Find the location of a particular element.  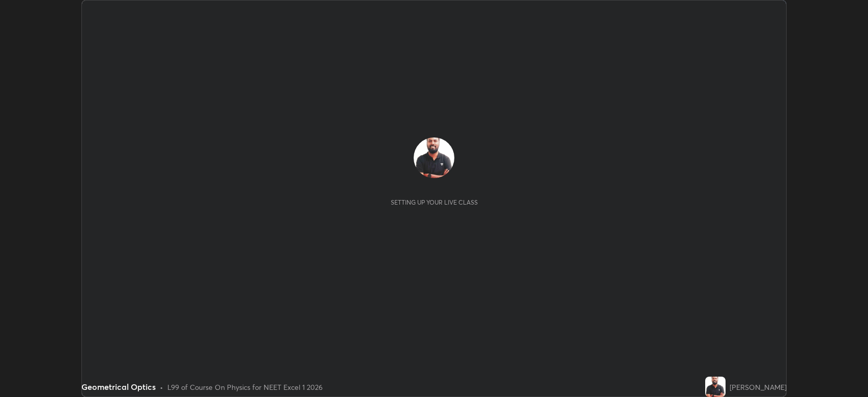

div: L99 of Course On Physics for NEET Excel 1 2026 is located at coordinates (245, 387).